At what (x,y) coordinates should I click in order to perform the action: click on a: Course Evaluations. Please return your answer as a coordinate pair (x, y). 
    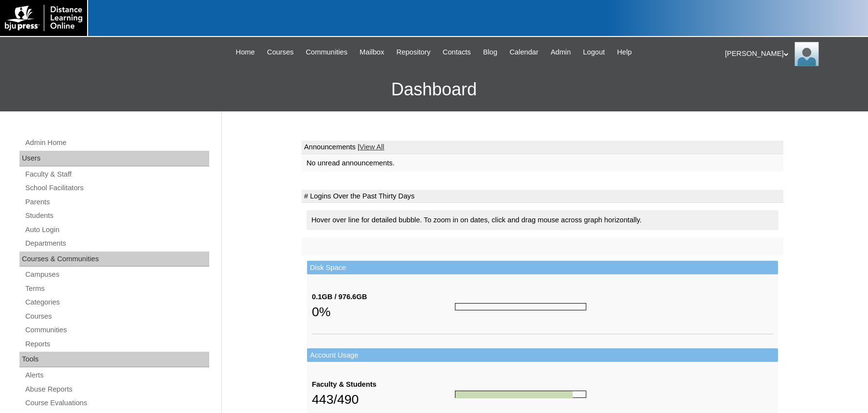
    Looking at the image, I should click on (117, 403).